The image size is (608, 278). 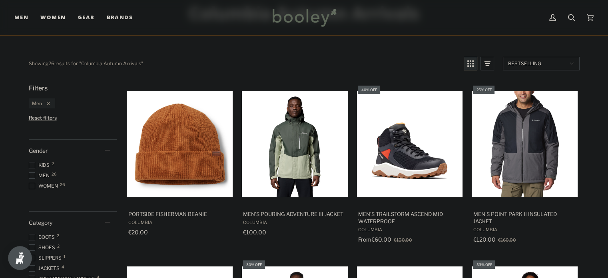 What do you see at coordinates (138, 232) in the screenshot?
I see `span: €20.00` at bounding box center [138, 232].